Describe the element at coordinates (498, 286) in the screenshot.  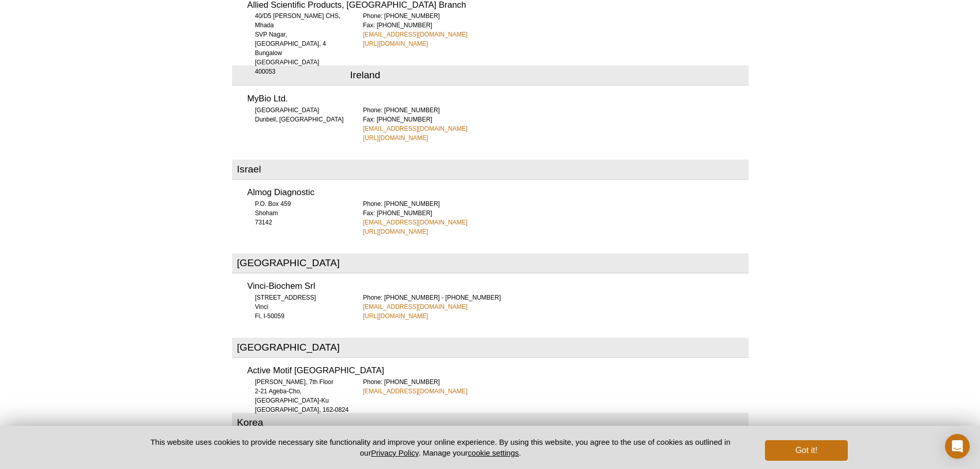
I see `h3: Vinci-Biochem Srl` at that location.